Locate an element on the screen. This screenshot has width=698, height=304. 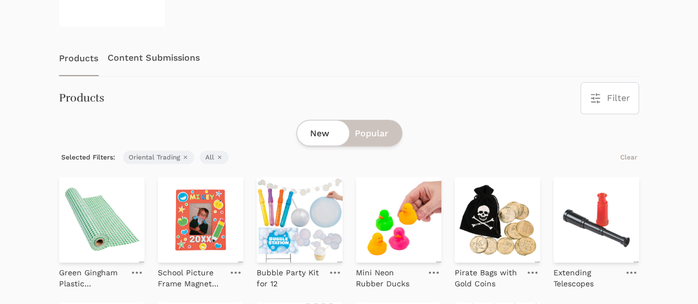
span: Selected Filters: is located at coordinates (88, 157).